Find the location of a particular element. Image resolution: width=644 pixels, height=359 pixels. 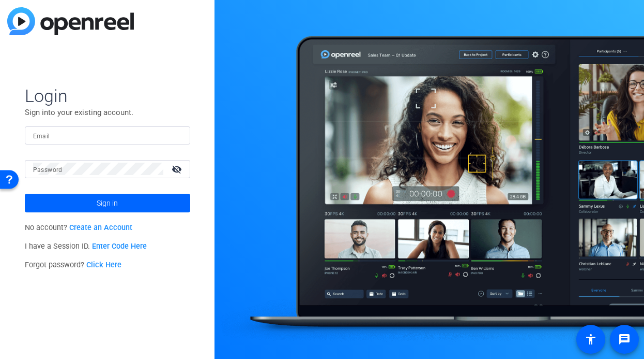

mat-icon: visibility_off is located at coordinates (178, 169).